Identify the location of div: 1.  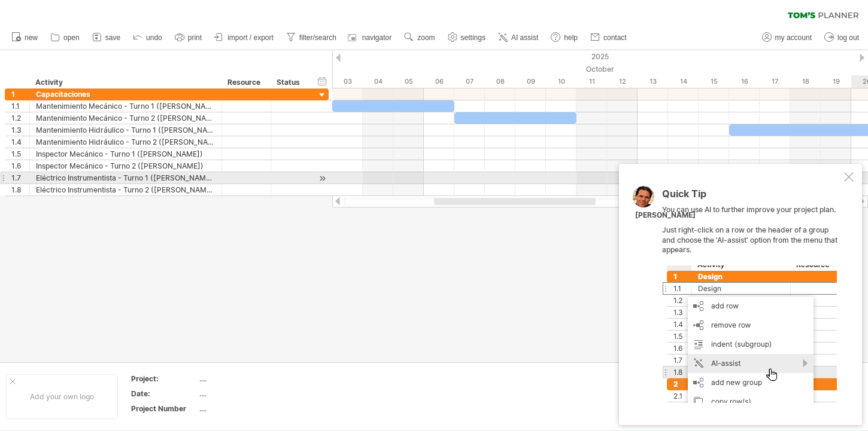
(20, 94).